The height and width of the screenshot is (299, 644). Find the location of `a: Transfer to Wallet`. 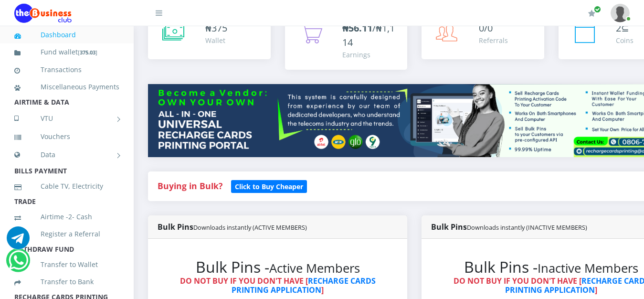

a: Transfer to Wallet is located at coordinates (67, 265).